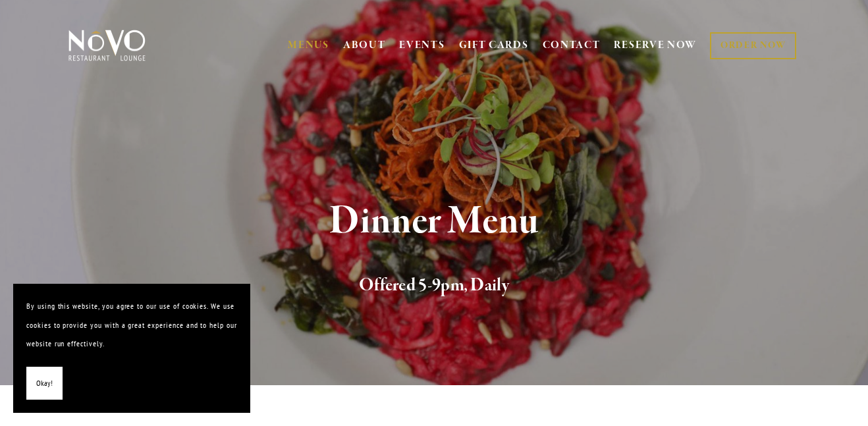  Describe the element at coordinates (364, 46) in the screenshot. I see `a: ABOUT` at that location.